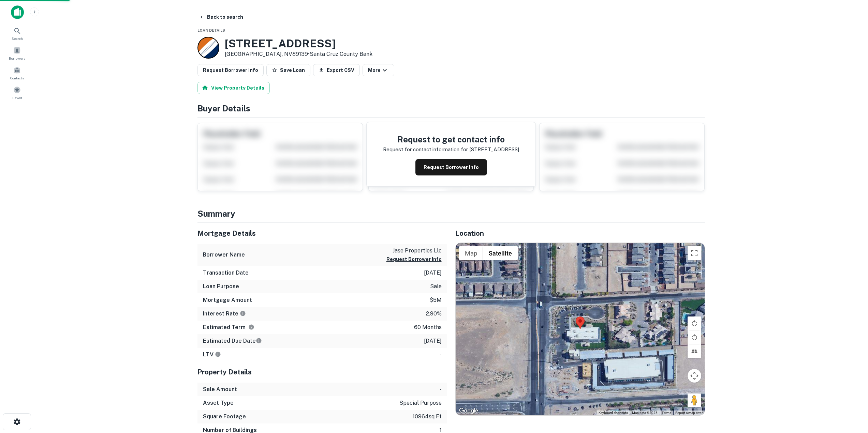 The image size is (868, 433). Describe the element at coordinates (224, 255) in the screenshot. I see `h6: Borrower Name` at that location.